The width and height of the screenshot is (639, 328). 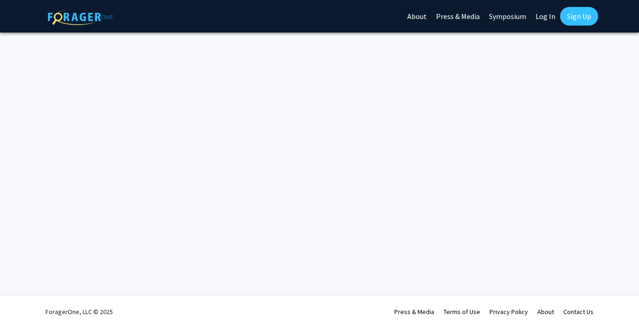 I want to click on a: Privacy Policy, so click(x=508, y=312).